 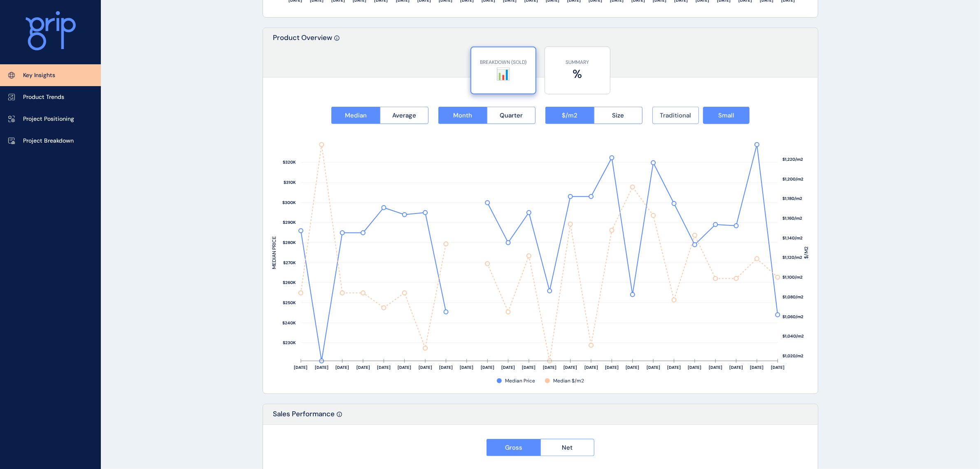 I want to click on span: Traditional, so click(x=676, y=115).